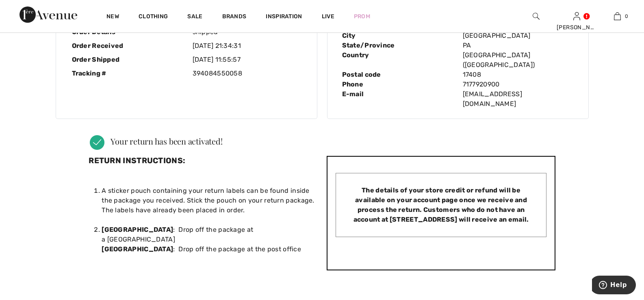 The width and height of the screenshot is (644, 300). I want to click on div: 7177920900, so click(518, 84).